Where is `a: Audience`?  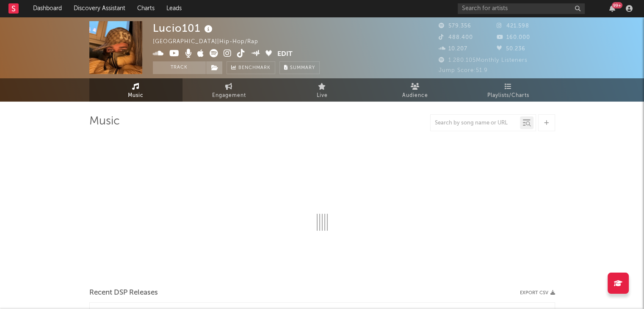 a: Audience is located at coordinates (415, 90).